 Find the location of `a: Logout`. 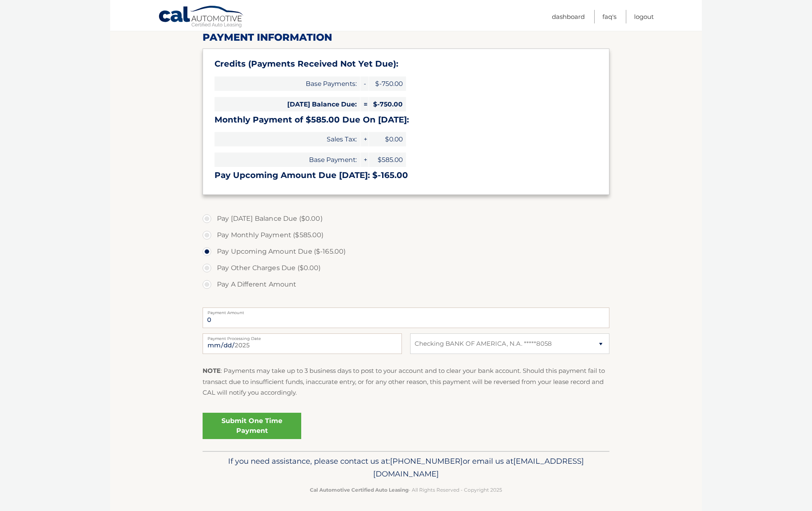

a: Logout is located at coordinates (644, 16).